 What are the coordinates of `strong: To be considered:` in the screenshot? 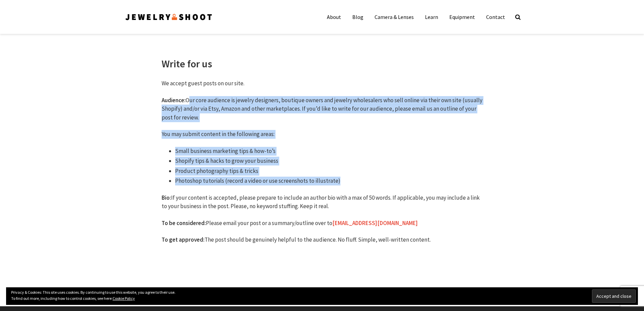 It's located at (183, 223).